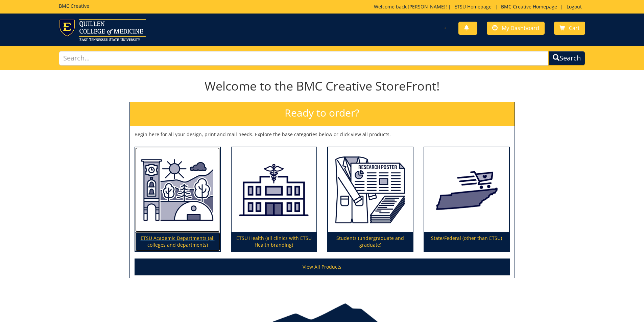  I want to click on a: ETSU Academic Departments (all colleges and departments), so click(178, 199).